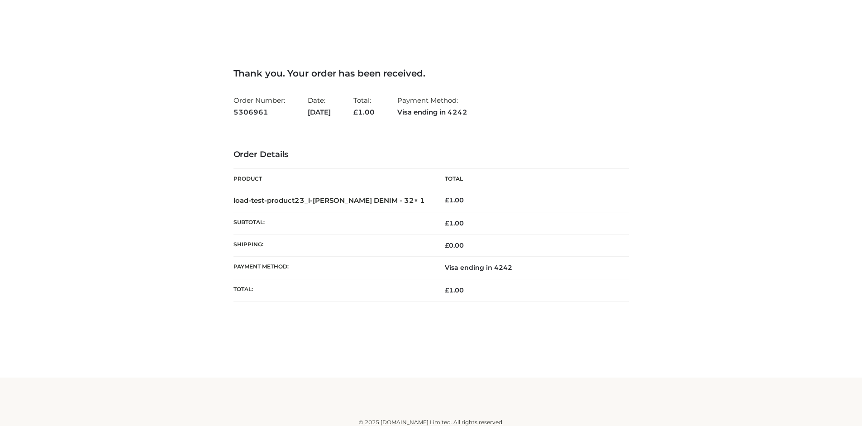  Describe the element at coordinates (332, 290) in the screenshot. I see `th: Total:` at that location.